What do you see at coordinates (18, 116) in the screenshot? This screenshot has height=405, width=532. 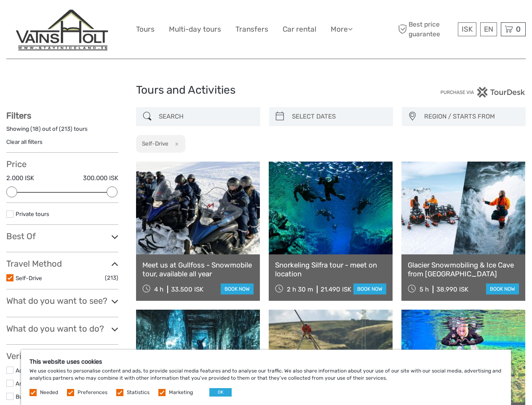 I see `strong: Filters` at bounding box center [18, 116].